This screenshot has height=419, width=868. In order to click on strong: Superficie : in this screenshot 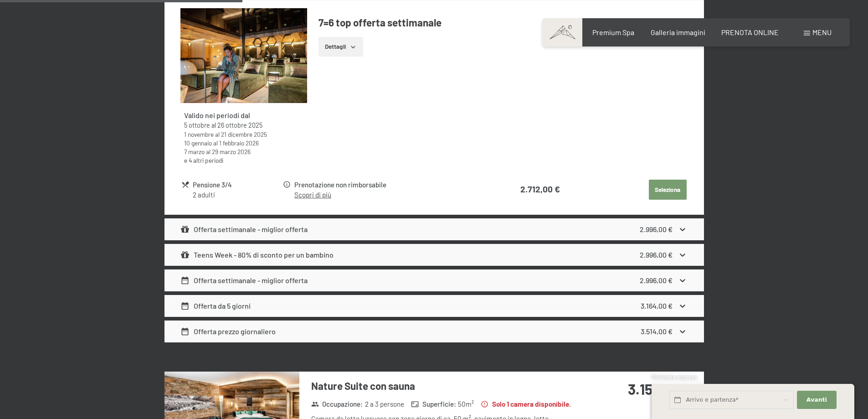, I will do `click(433, 404)`.